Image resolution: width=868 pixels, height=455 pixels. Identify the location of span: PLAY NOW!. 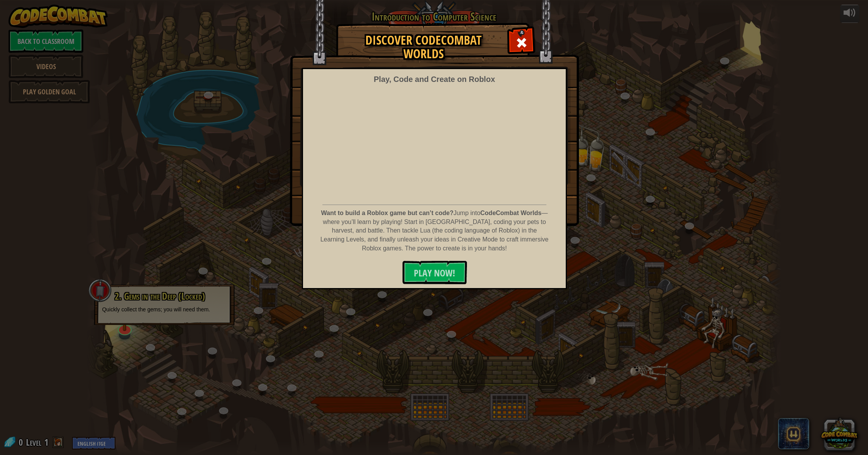
(434, 273).